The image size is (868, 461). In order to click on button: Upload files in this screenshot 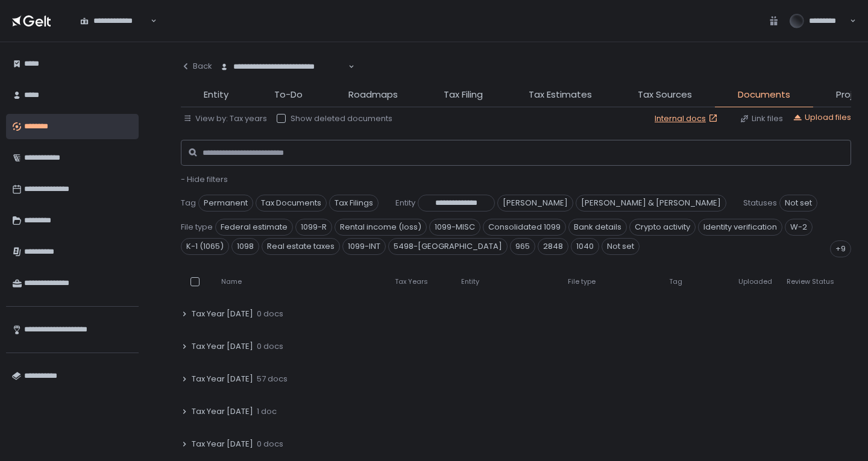, I will do `click(821, 118)`.